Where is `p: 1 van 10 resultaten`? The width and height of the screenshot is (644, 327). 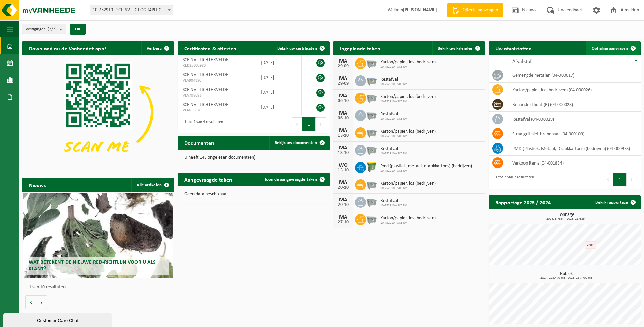
p: 1 van 10 resultaten is located at coordinates (100, 287).